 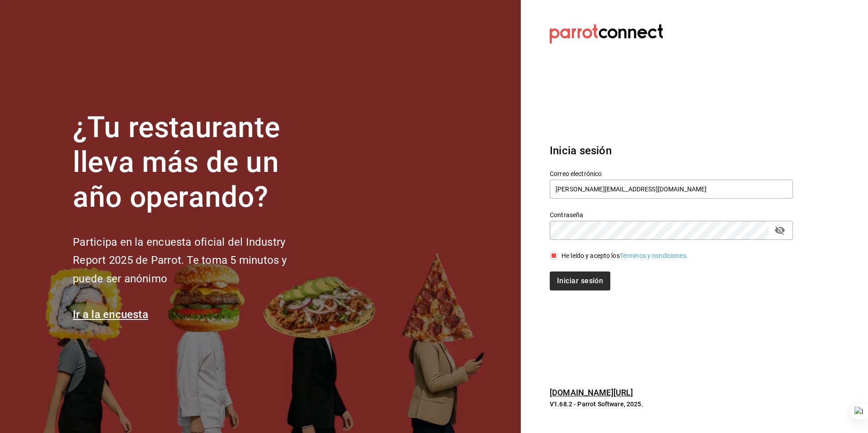 What do you see at coordinates (111, 314) in the screenshot?
I see `a: Ir a la encuesta` at bounding box center [111, 314].